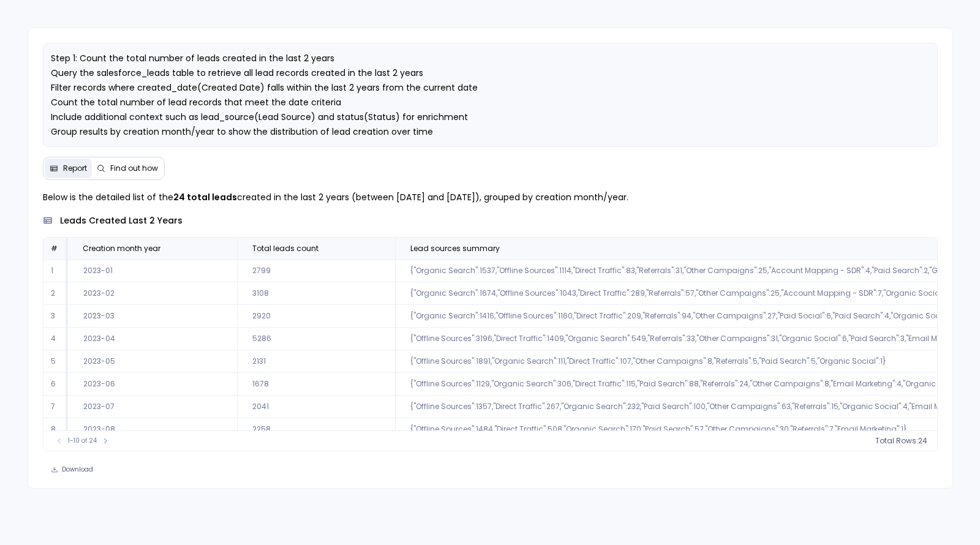  I want to click on td: 2258, so click(316, 429).